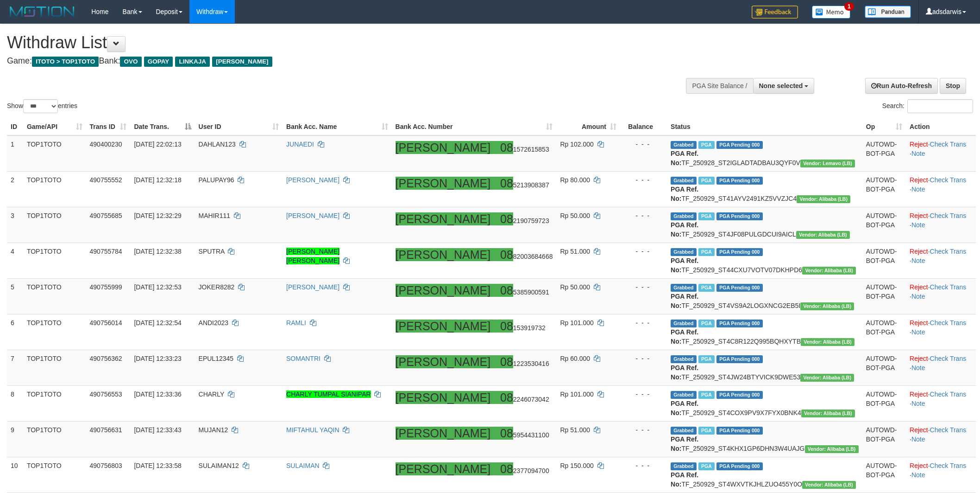 This screenshot has height=493, width=980. What do you see at coordinates (523, 328) in the screenshot?
I see `span: Copy 08153919732 to clipboard` at bounding box center [523, 328].